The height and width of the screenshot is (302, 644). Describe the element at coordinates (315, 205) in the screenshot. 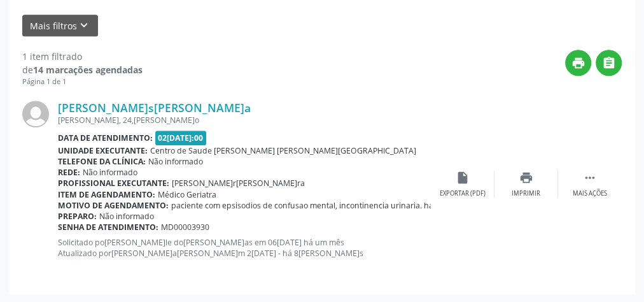

I see `span: paciente com epsisodios de confusao mental, incontinencia urinaria. has; diad.` at that location.